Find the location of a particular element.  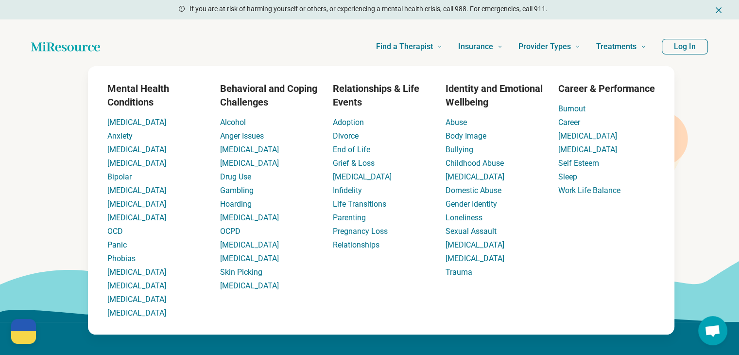

a: Sleep is located at coordinates (568, 176).